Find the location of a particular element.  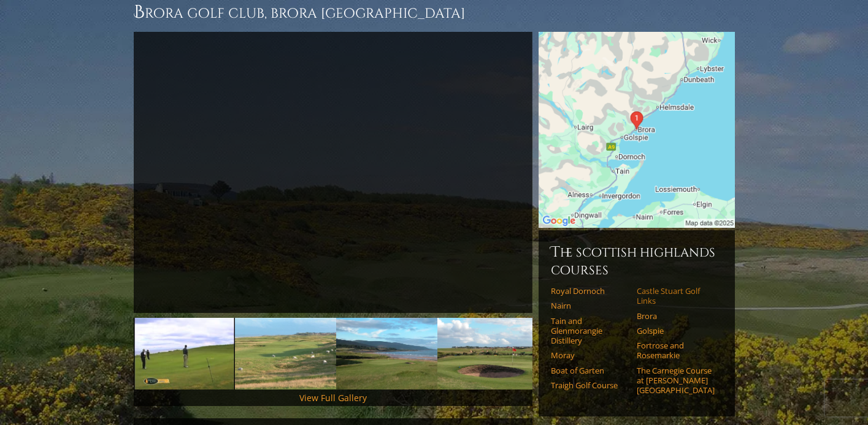

a: Brora is located at coordinates (675, 316).